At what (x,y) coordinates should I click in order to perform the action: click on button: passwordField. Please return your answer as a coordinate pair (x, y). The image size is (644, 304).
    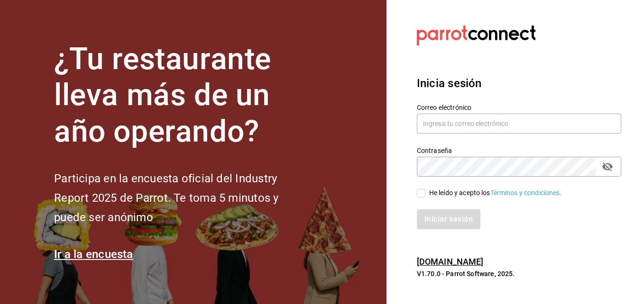
    Looking at the image, I should click on (608, 167).